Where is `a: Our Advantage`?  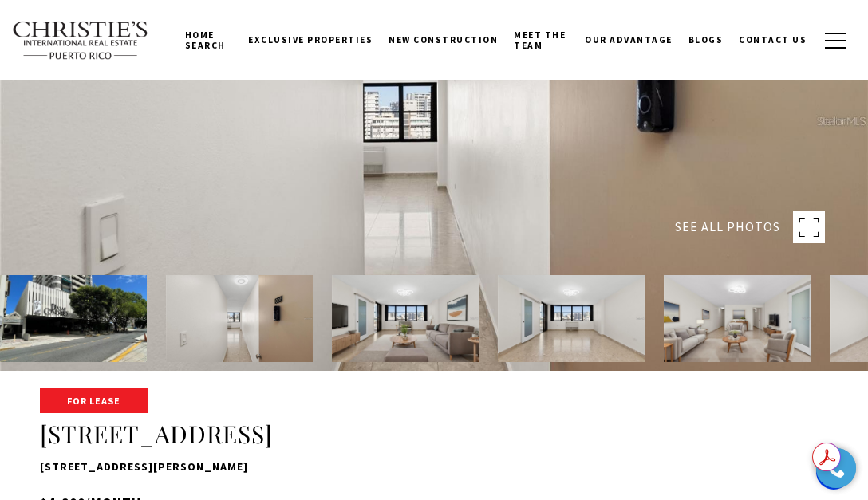
a: Our Advantage is located at coordinates (629, 40).